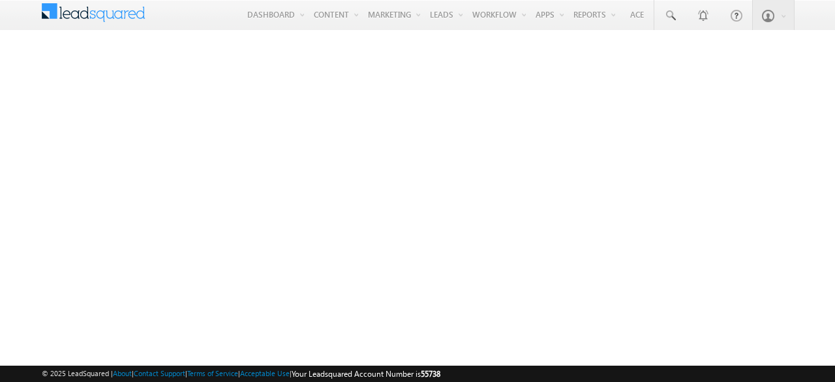 The image size is (835, 382). Describe the element at coordinates (93, 12) in the screenshot. I see `img: Custom Logo` at that location.